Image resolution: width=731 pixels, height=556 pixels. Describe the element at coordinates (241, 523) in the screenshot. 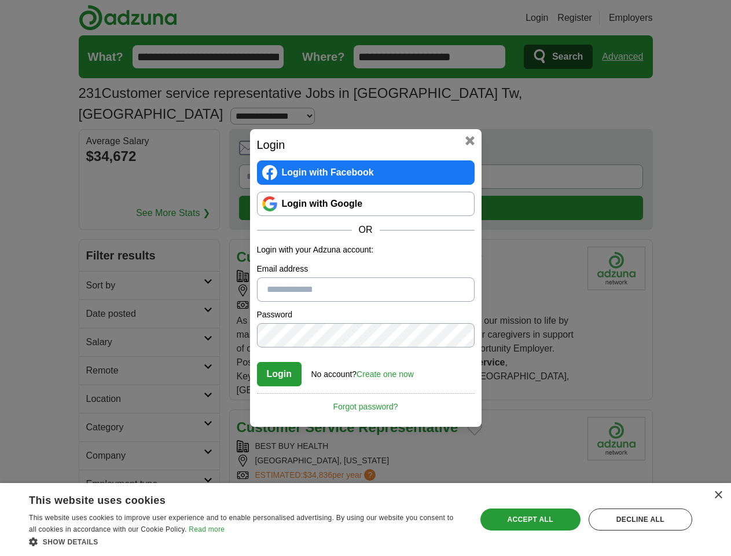

I see `span: This website uses cookies to improve user experience and to enable personalised advertising. By u...` at that location.